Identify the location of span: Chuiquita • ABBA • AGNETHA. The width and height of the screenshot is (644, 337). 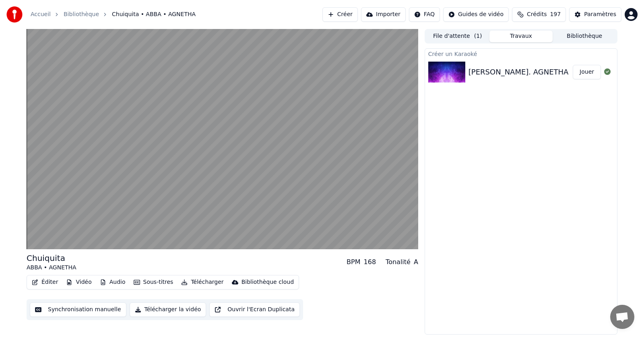
(154, 15).